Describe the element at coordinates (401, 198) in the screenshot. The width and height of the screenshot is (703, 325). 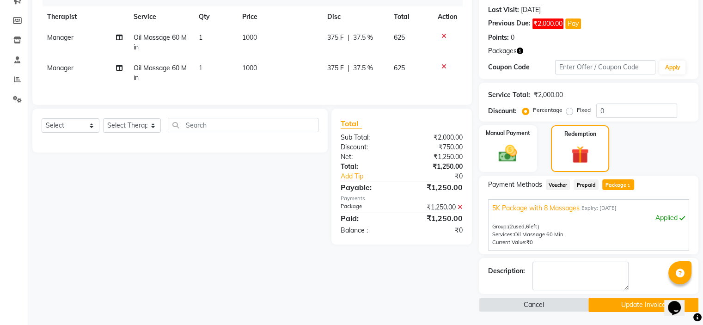
I see `div: Payments` at that location.